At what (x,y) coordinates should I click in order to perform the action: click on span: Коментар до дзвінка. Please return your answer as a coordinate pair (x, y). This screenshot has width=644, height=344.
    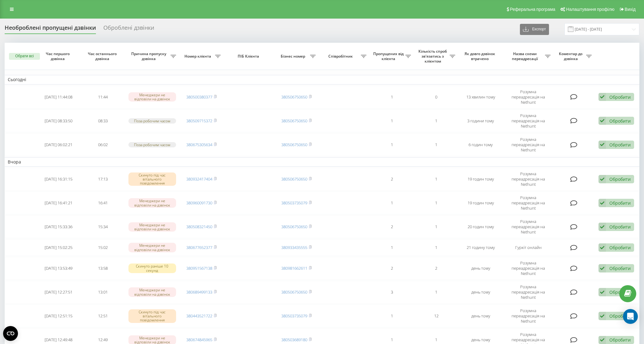
    Looking at the image, I should click on (571, 56).